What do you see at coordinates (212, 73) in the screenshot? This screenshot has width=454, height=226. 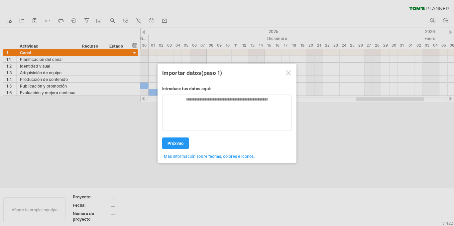 I see `font: (paso 1)` at bounding box center [212, 73].